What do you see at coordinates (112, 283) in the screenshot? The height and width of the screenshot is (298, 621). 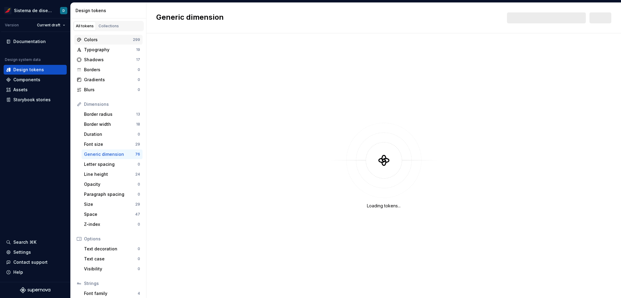 I see `div: Strings` at bounding box center [112, 283].